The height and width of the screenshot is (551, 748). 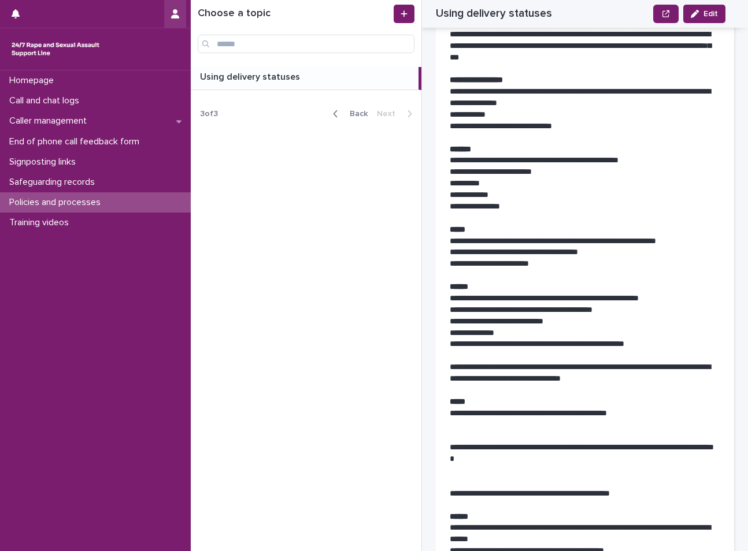 What do you see at coordinates (209, 114) in the screenshot?
I see `p: 3 of 3` at bounding box center [209, 114].